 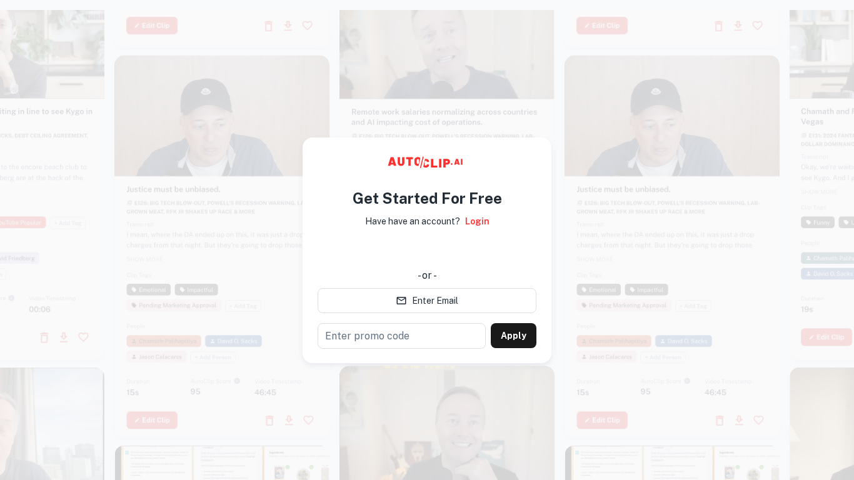 What do you see at coordinates (514, 336) in the screenshot?
I see `button: Apply` at bounding box center [514, 336].